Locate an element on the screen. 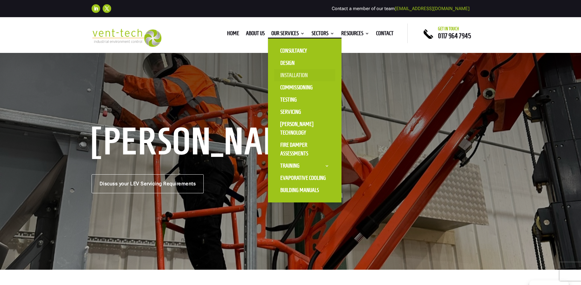  a: Training is located at coordinates (305, 166).